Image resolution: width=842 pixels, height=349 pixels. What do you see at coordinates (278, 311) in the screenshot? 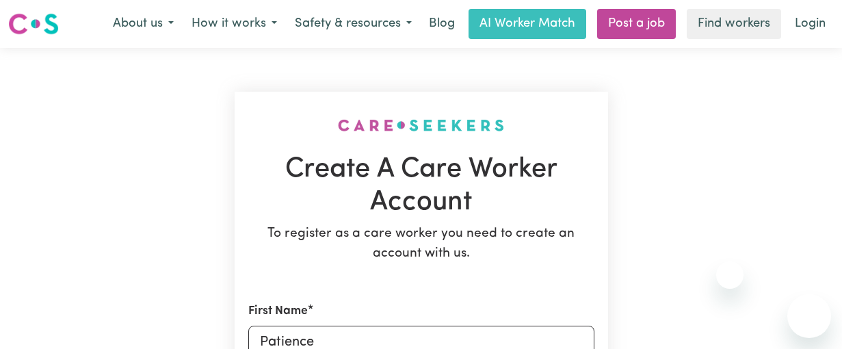
I see `label: First Name` at bounding box center [278, 311].